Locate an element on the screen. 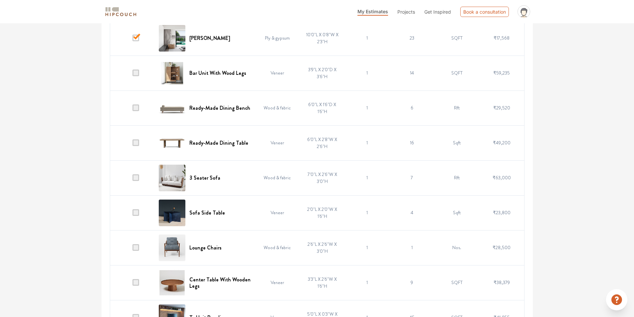 Image resolution: width=634 pixels, height=317 pixels. span: ₹59,235 is located at coordinates (501, 73).